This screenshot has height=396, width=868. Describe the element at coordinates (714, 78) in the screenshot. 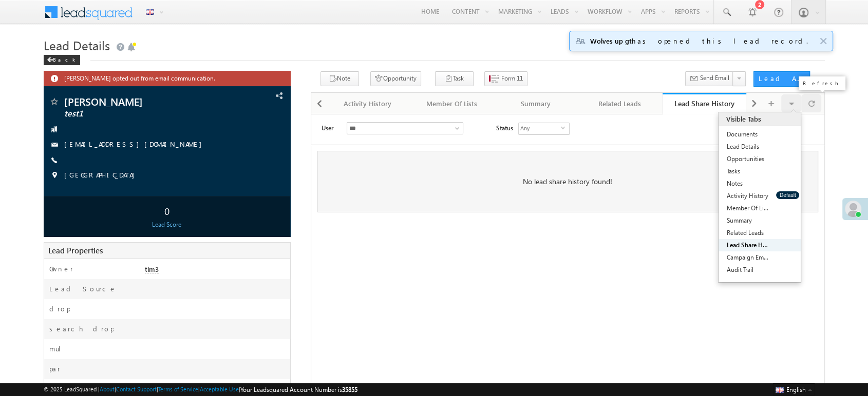

I see `span: Send Email` at that location.